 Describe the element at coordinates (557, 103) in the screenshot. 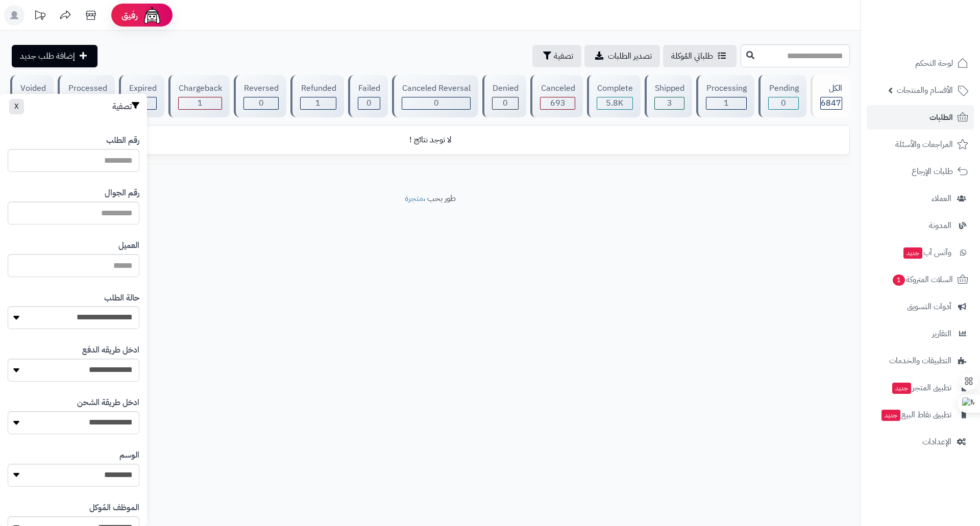

I see `div: 693` at that location.